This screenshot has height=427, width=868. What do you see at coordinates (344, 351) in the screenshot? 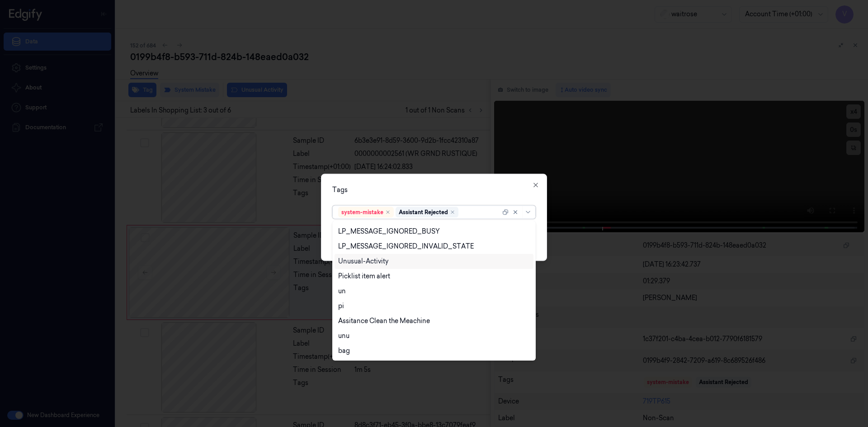
I see `div: bag` at bounding box center [344, 351].